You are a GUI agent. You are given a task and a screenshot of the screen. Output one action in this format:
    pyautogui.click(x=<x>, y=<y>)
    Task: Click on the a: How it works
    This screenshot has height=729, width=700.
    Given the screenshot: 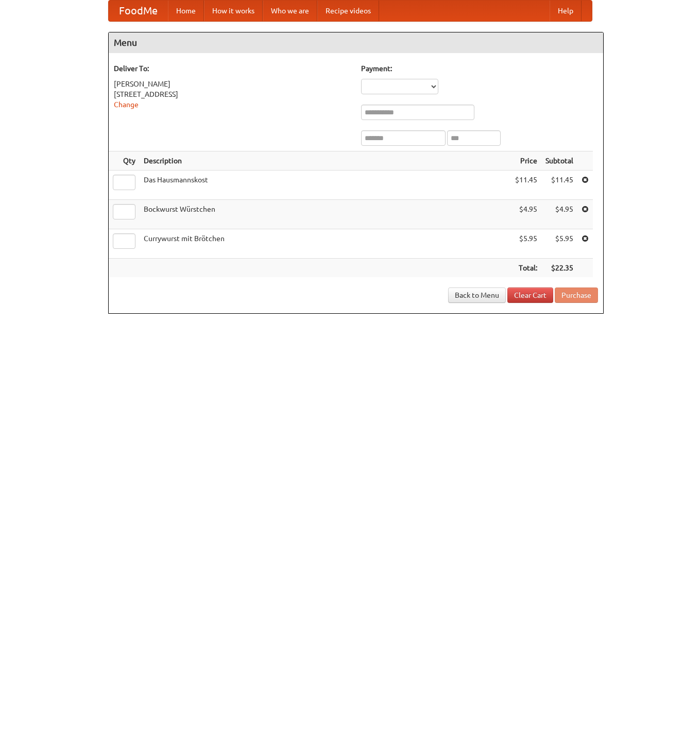 What is the action you would take?
    pyautogui.click(x=233, y=10)
    